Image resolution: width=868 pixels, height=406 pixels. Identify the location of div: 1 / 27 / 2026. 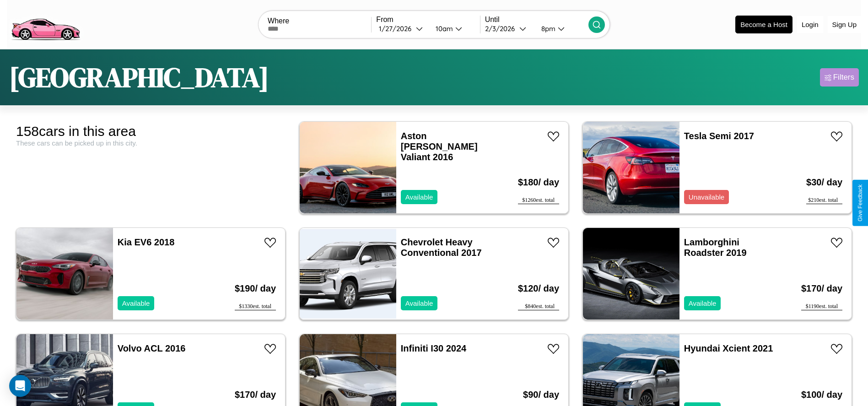
(397, 28).